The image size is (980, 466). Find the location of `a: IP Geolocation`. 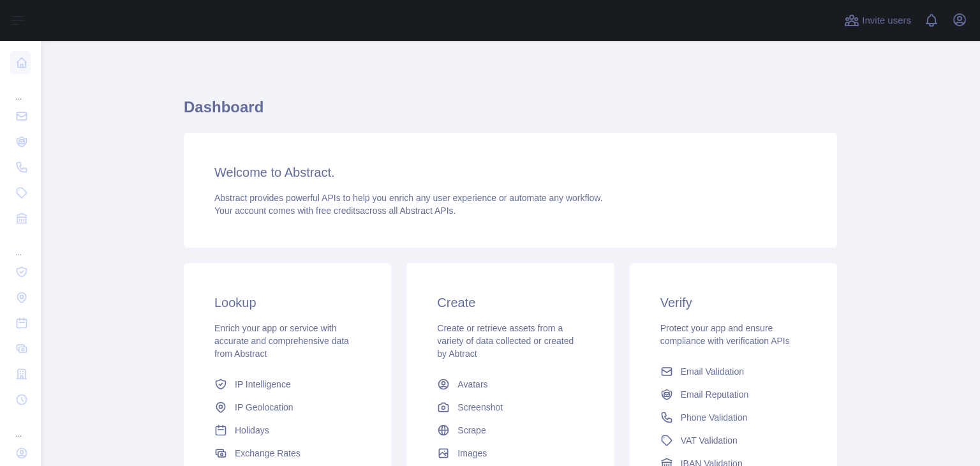

a: IP Geolocation is located at coordinates (287, 407).